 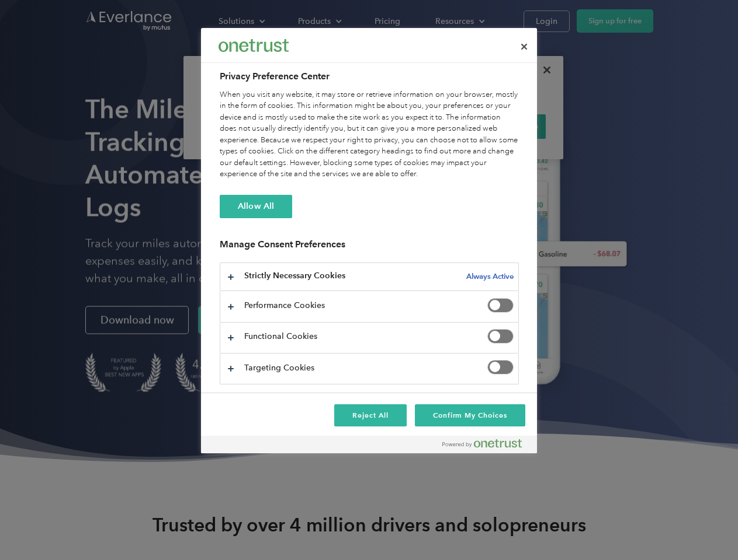 I want to click on h3: Manage Consent Preferences, so click(x=369, y=247).